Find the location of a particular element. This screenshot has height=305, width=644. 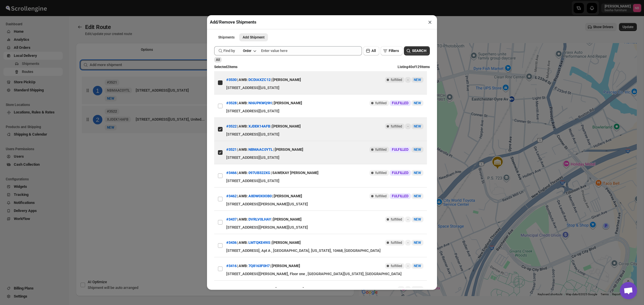

button: SEARCH is located at coordinates (417, 51).